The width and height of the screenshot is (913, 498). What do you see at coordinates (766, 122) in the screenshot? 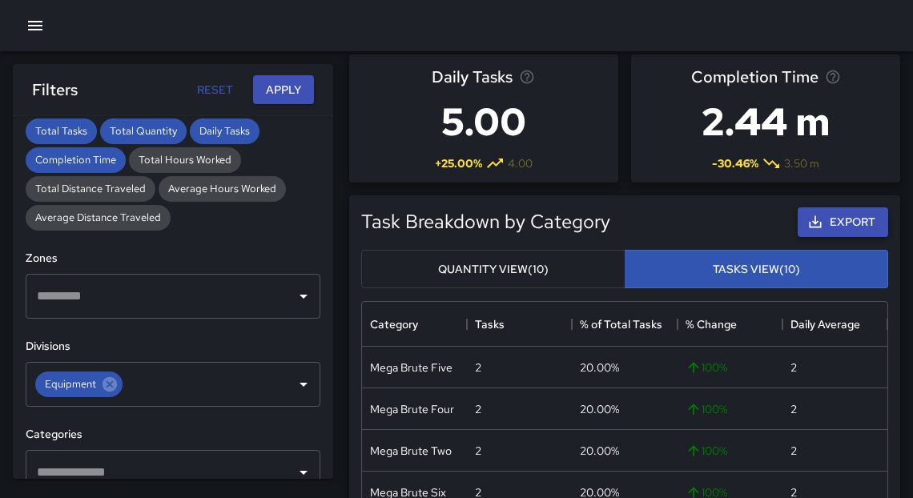
I see `h3: 2.44 m` at bounding box center [766, 122].